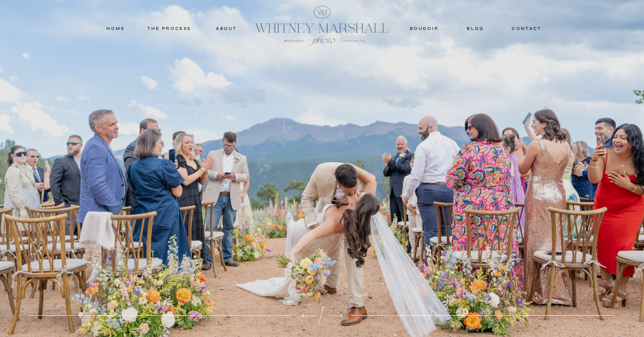 This screenshot has width=644, height=337. What do you see at coordinates (169, 29) in the screenshot?
I see `nav: THE PROCESS` at bounding box center [169, 29].